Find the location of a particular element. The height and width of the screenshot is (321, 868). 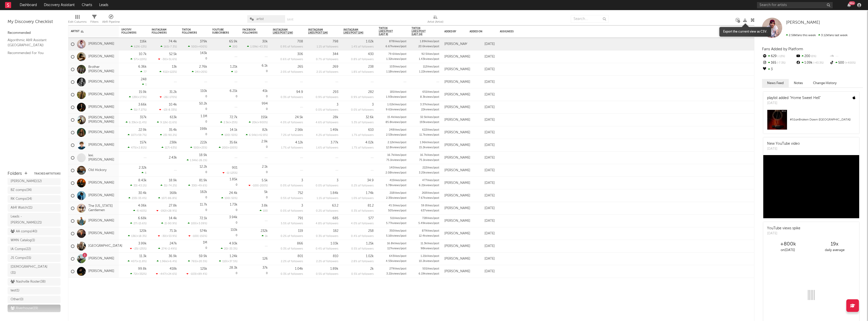

div: Edit Columns is located at coordinates (77, 20).